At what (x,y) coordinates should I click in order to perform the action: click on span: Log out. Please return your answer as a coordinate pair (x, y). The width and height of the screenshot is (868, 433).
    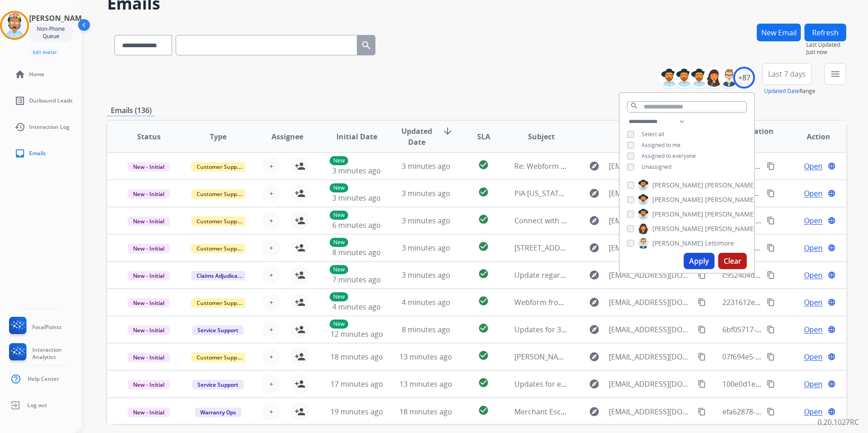
    Looking at the image, I should click on (37, 405).